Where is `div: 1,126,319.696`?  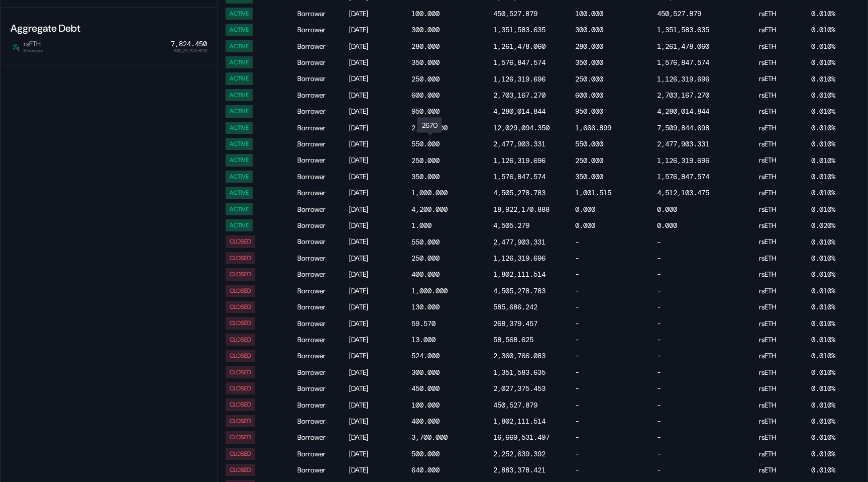
div: 1,126,319.696 is located at coordinates (519, 79).